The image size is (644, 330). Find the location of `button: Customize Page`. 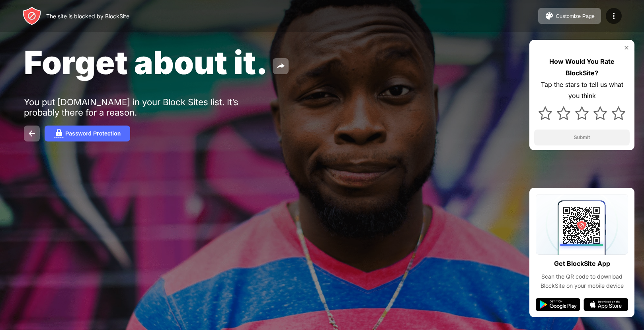

button: Customize Page is located at coordinates (569, 16).